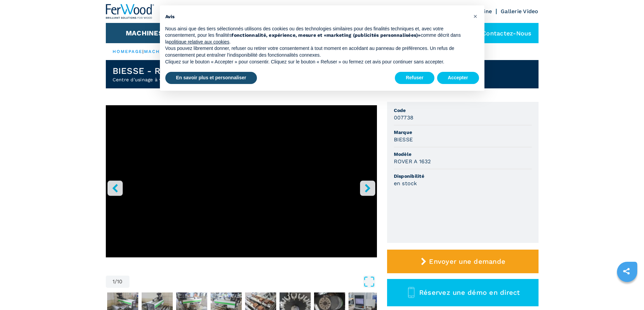 Image resolution: width=644 pixels, height=310 pixels. I want to click on h3: 007738, so click(404, 118).